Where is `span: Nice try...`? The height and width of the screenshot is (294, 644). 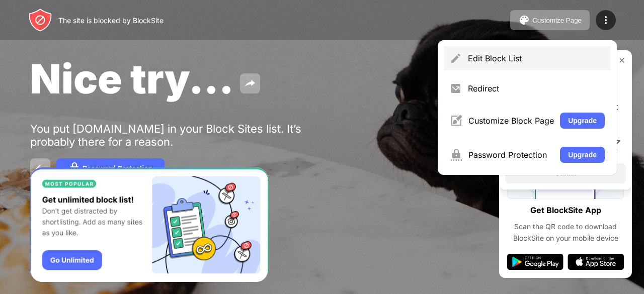 span: Nice try... is located at coordinates (132, 78).